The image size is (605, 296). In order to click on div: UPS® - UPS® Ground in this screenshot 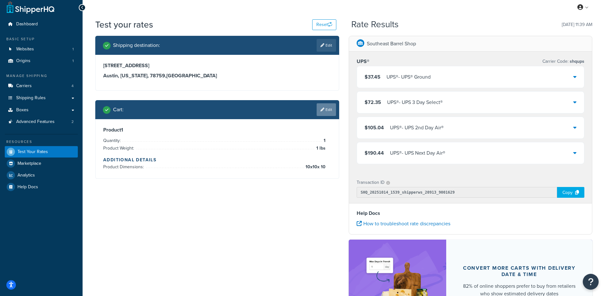, I will do `click(408, 77)`.